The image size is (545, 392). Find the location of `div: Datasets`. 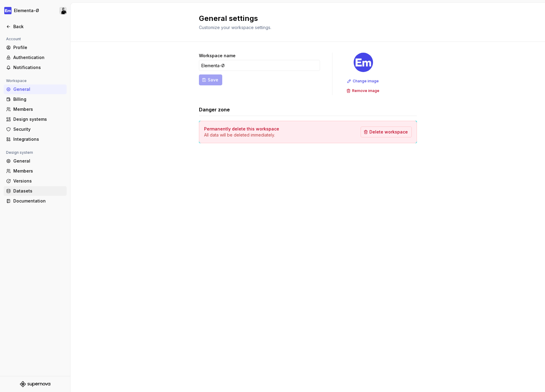

div: Datasets is located at coordinates (39, 191).